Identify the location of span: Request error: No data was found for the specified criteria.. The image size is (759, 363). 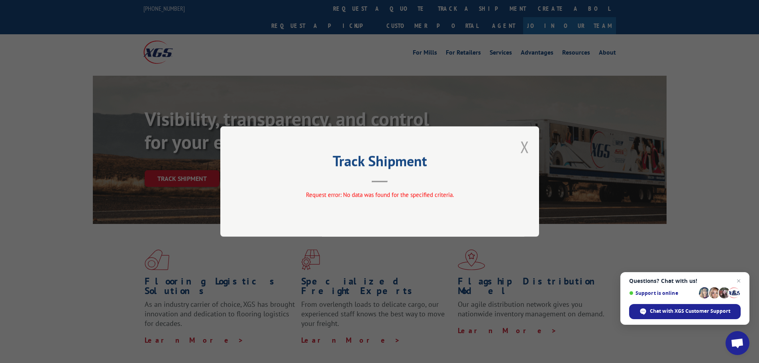
(379, 194).